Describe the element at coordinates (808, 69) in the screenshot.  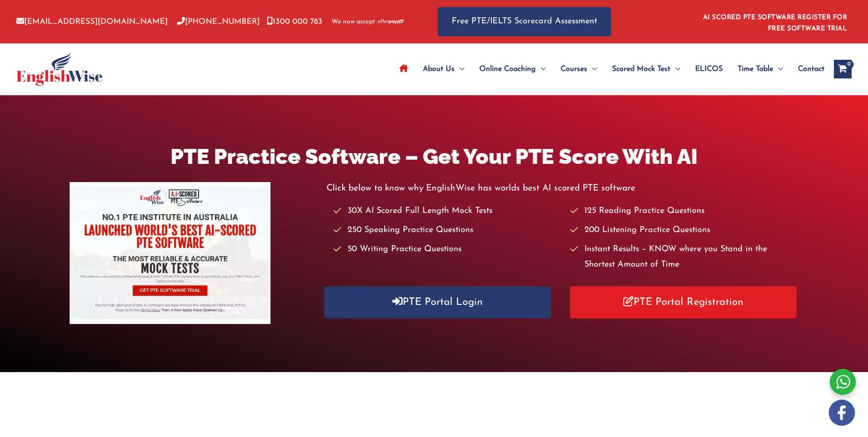
I see `a: Contact` at that location.